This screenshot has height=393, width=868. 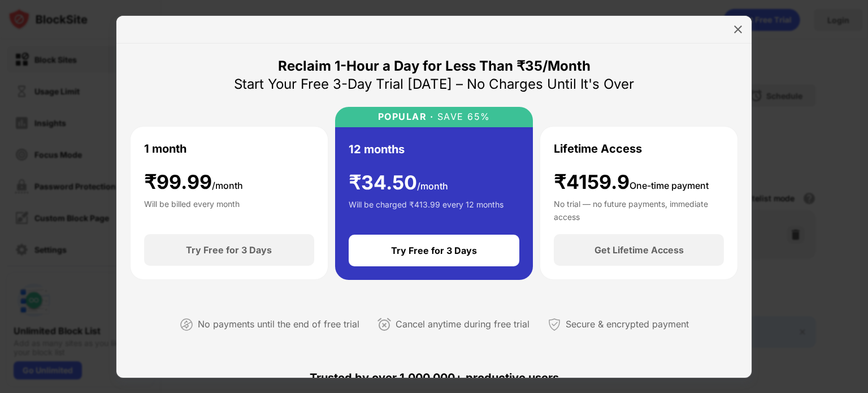 What do you see at coordinates (462, 117) in the screenshot?
I see `div: SAVE 65%` at bounding box center [462, 117].